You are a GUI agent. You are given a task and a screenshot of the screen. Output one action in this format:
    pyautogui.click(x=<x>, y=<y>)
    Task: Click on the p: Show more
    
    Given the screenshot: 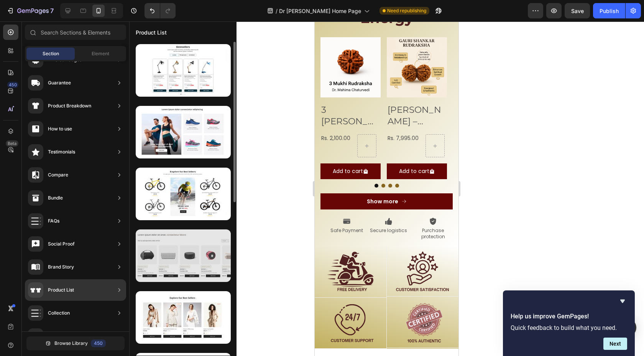 What is the action you would take?
    pyautogui.click(x=68, y=180)
    